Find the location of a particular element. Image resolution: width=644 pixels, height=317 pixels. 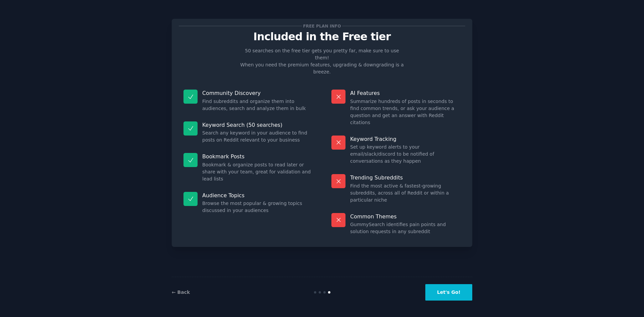

p: Common Themes is located at coordinates (405, 217).